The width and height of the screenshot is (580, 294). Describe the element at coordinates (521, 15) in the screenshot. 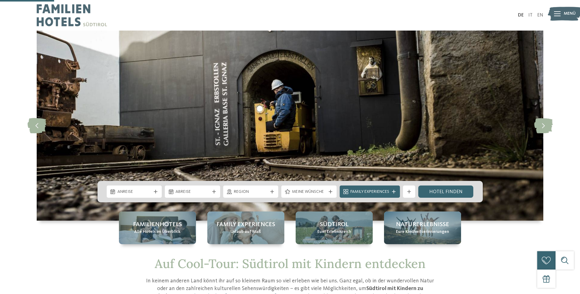

I see `a: DE` at that location.